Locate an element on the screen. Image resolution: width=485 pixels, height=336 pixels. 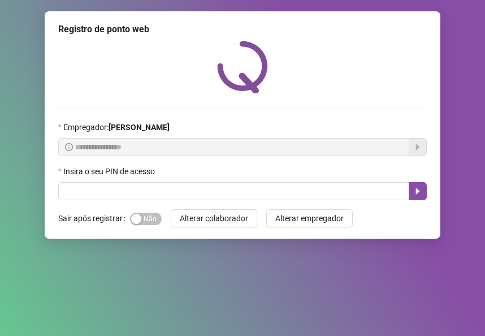
label: Sair após registrar is located at coordinates (94, 218).